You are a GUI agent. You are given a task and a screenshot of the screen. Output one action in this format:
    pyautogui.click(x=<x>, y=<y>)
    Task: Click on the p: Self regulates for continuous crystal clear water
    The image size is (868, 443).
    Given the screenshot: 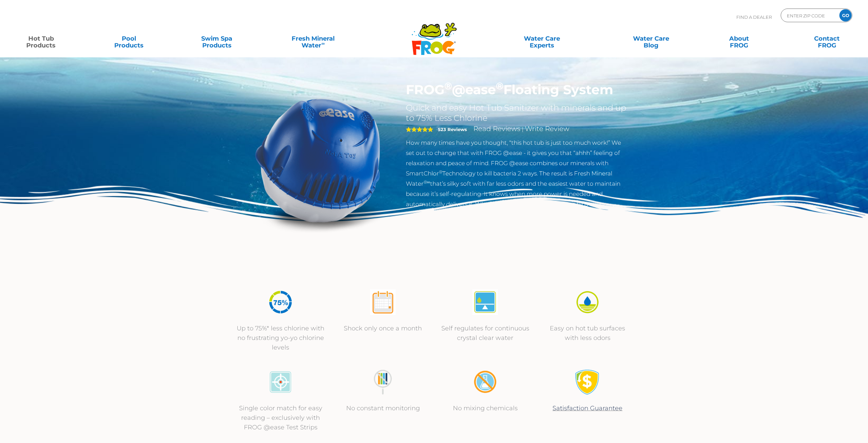 What is the action you would take?
    pyautogui.click(x=485, y=333)
    